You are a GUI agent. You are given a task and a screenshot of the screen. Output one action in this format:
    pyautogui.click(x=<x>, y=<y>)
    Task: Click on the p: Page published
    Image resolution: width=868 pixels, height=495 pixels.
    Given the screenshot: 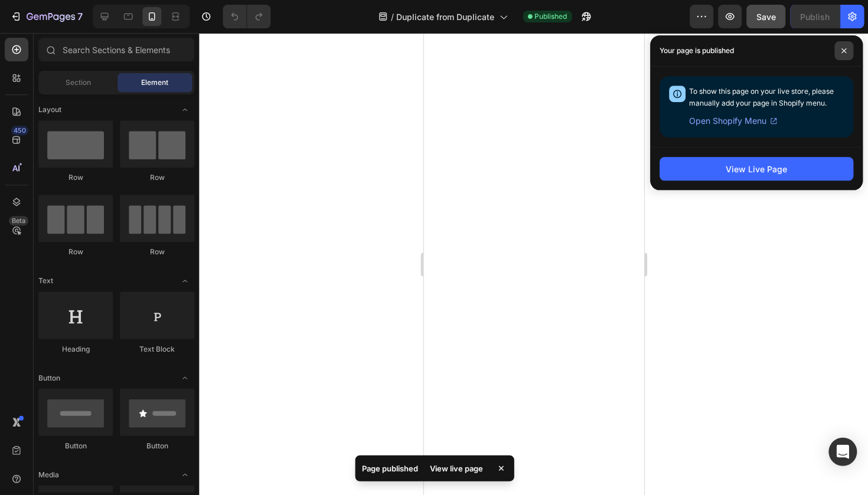 What is the action you would take?
    pyautogui.click(x=390, y=468)
    